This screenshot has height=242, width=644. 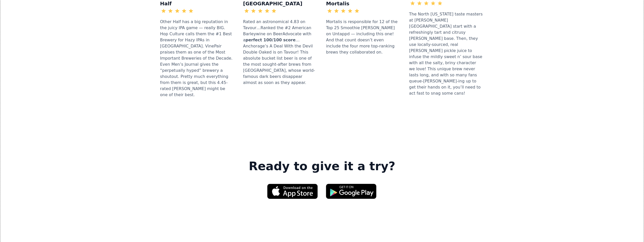 What do you see at coordinates (198, 58) in the screenshot?
I see `div: Other Half has a big reputation in the juicy IPA game — really BIG. Hop Culture calls them the #1...` at bounding box center [198, 58].